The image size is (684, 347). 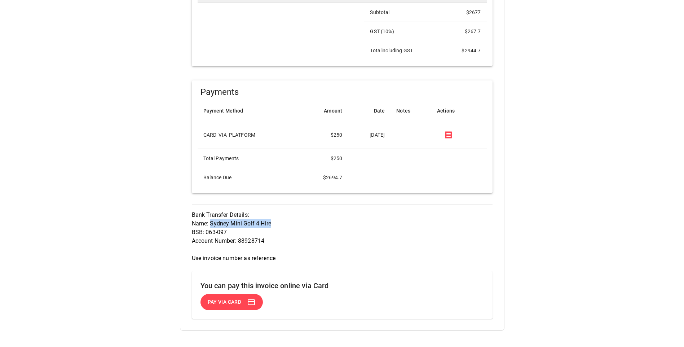 What do you see at coordinates (411, 111) in the screenshot?
I see `th: Notes` at bounding box center [411, 111].